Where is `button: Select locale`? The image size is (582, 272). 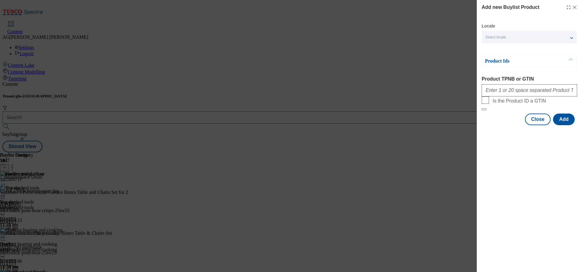 button: Select locale is located at coordinates (529, 37).